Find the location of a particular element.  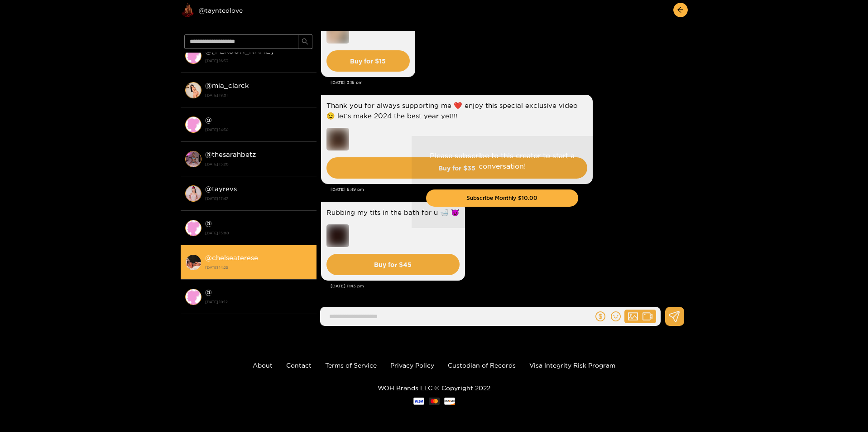

div: @tayntedlove is located at coordinates (249, 10).